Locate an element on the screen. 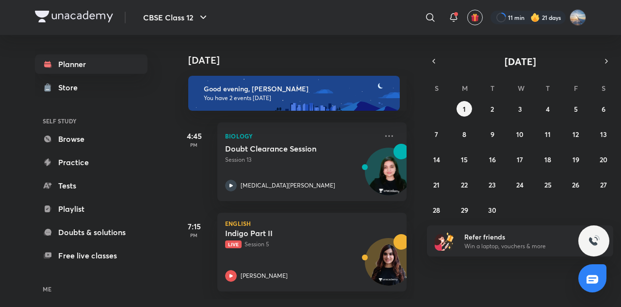 The width and height of the screenshot is (621, 307). button: September 14, 2025 is located at coordinates (437, 159).